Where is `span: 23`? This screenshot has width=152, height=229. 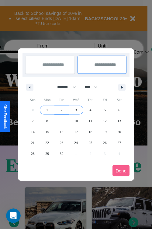
span: 23 is located at coordinates (62, 143).